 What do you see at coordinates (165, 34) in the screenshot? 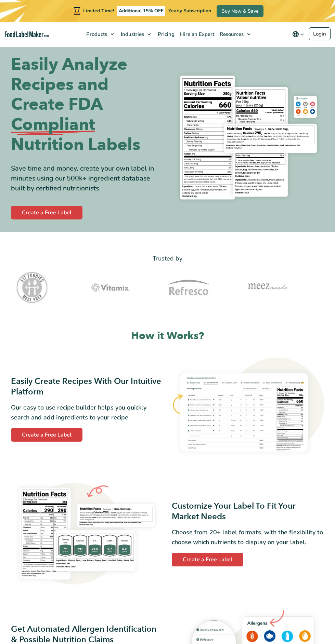
I see `a: Pricing` at bounding box center [165, 34].